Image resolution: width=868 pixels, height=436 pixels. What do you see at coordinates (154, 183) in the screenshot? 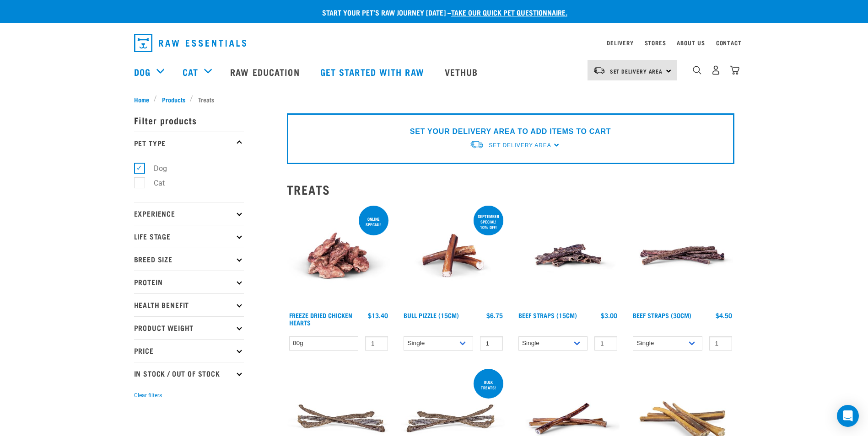
I see `label: Cat` at bounding box center [154, 183].